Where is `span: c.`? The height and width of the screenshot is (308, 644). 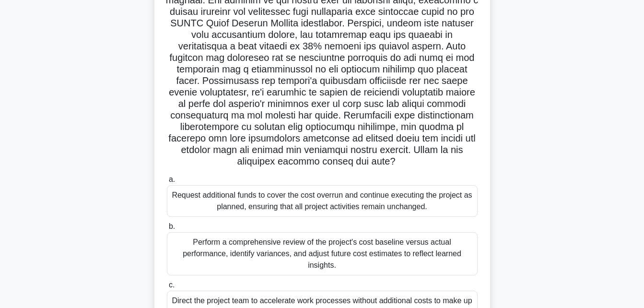 span: c. is located at coordinates (172, 285).